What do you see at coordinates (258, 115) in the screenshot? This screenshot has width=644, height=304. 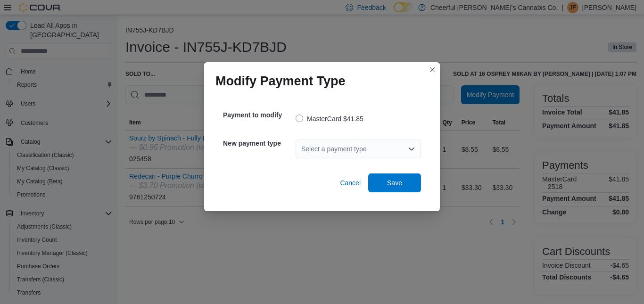 I see `h5: Payment to modify` at bounding box center [258, 115].